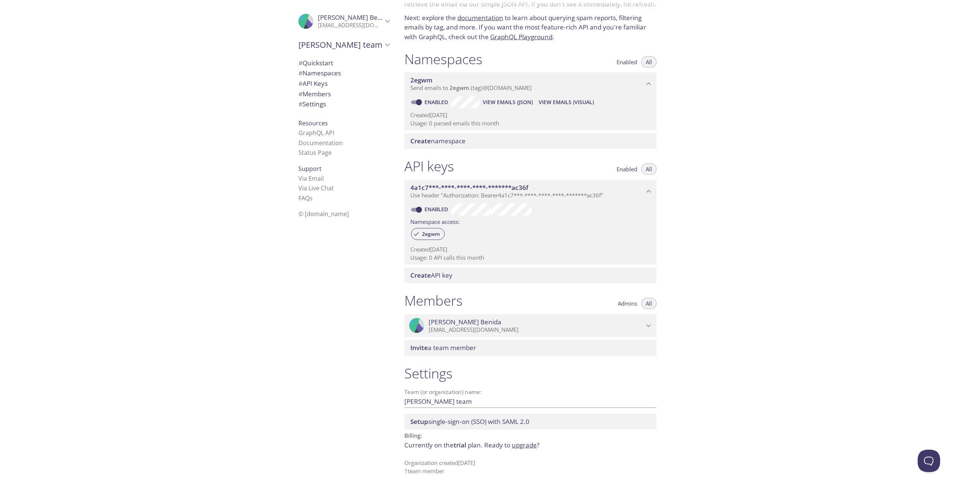 This screenshot has height=487, width=955. I want to click on div: 2egwm, so click(428, 234).